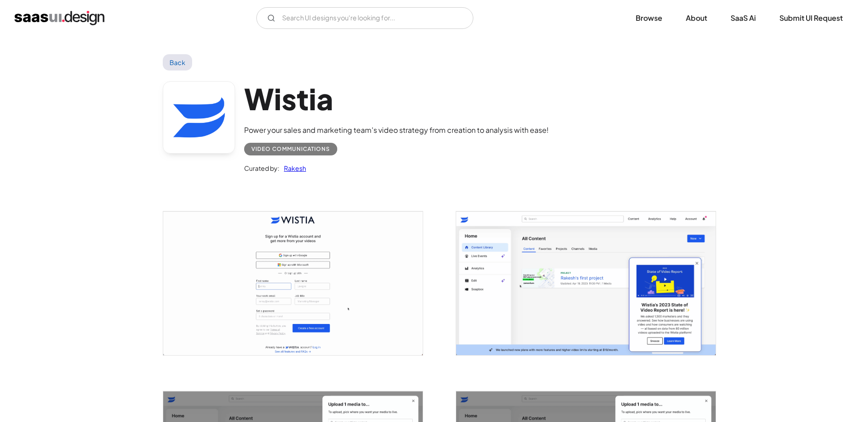 Image resolution: width=868 pixels, height=422 pixels. What do you see at coordinates (293, 283) in the screenshot?
I see `img: 64217b024ea429035a2a0061_Wistia%E2%80%99s%20Sign%20up%20screen%20UI.png` at bounding box center [293, 283].